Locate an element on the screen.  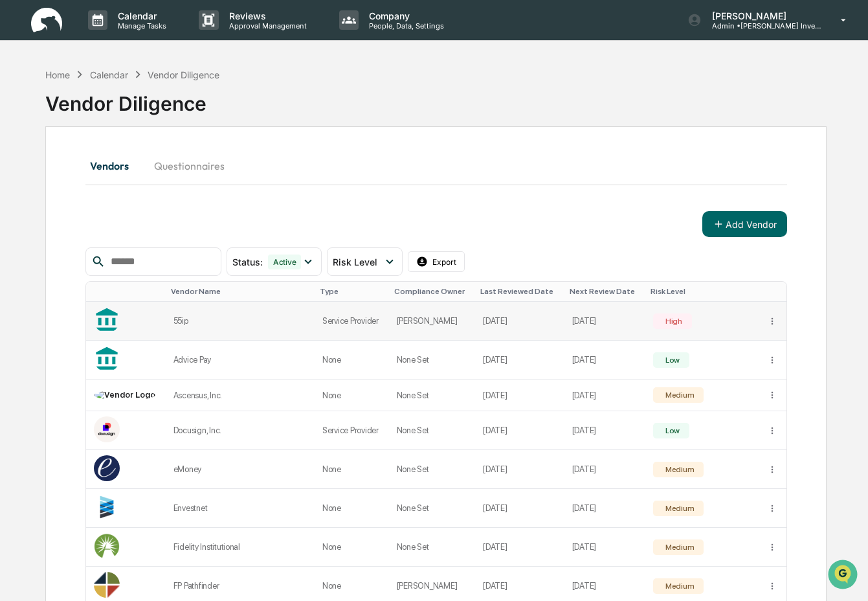
span: Status : is located at coordinates (247, 262).